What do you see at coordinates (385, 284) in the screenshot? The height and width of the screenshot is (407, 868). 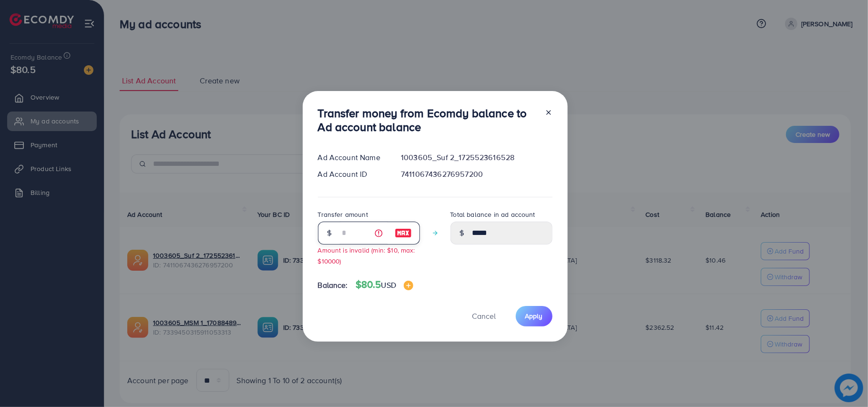 I see `h4: $80.5` at bounding box center [385, 284].